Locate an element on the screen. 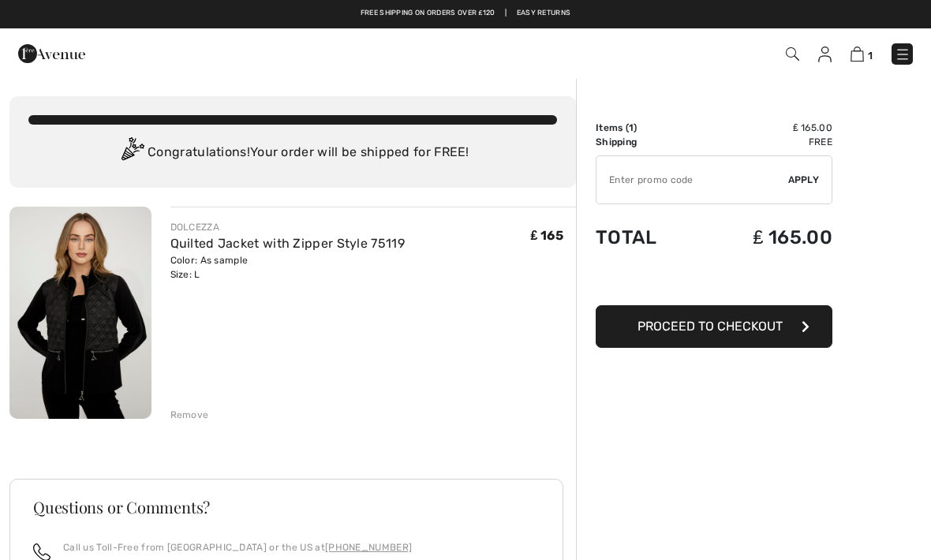  img: My Info is located at coordinates (825, 54).